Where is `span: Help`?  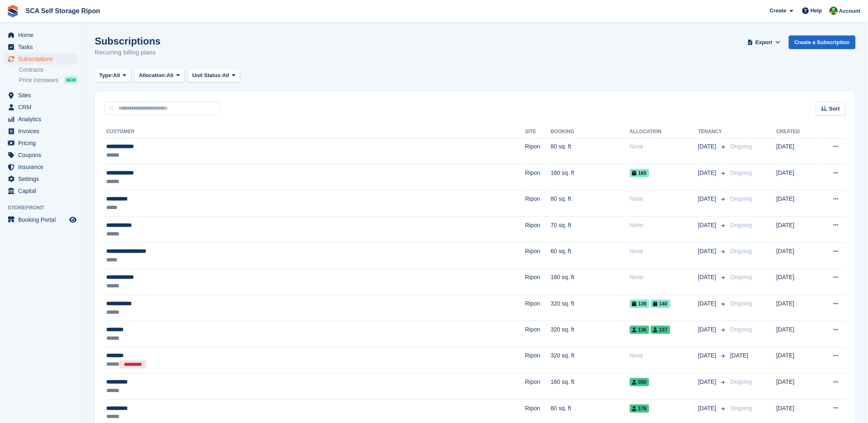 span: Help is located at coordinates (816, 11).